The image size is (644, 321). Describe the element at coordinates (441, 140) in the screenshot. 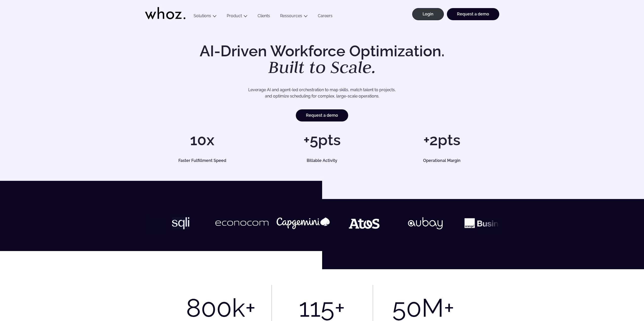

I see `h1: +2pts` at that location.